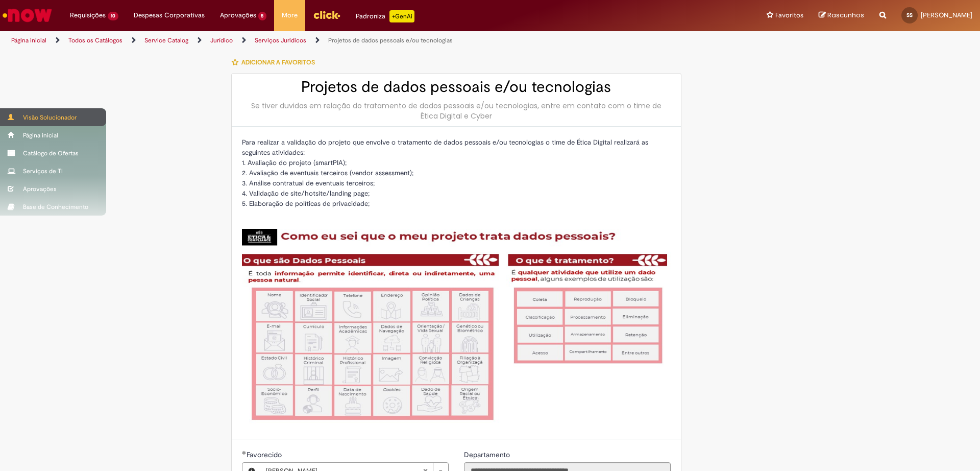  Describe the element at coordinates (265, 455) in the screenshot. I see `span: Necessários - Favorecido` at that location.